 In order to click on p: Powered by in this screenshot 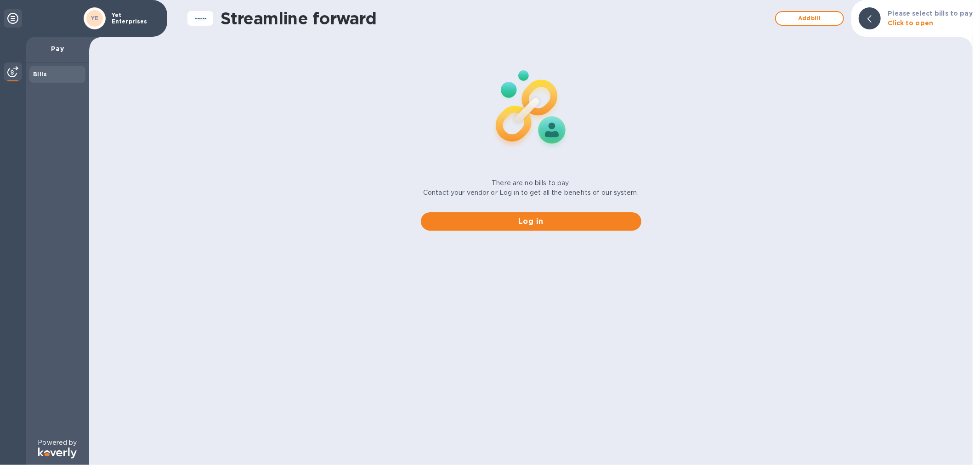, I will do `click(57, 443)`.